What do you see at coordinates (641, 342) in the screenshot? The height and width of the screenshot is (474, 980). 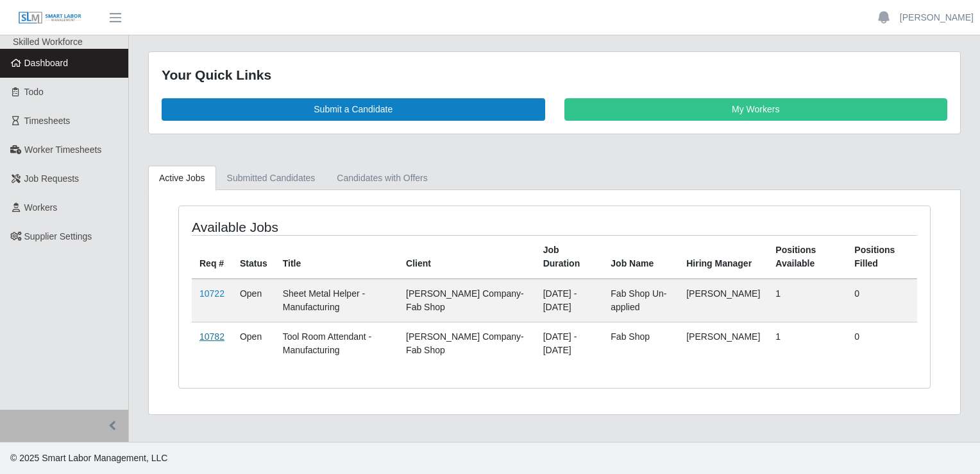 I see `td: Fab Shop` at bounding box center [641, 342].